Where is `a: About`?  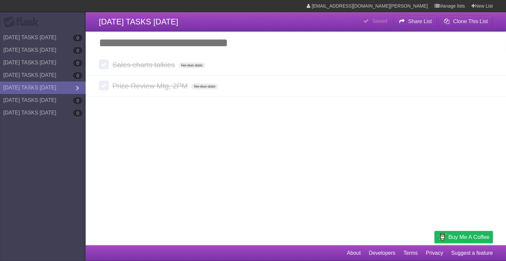 a: About is located at coordinates (354, 253).